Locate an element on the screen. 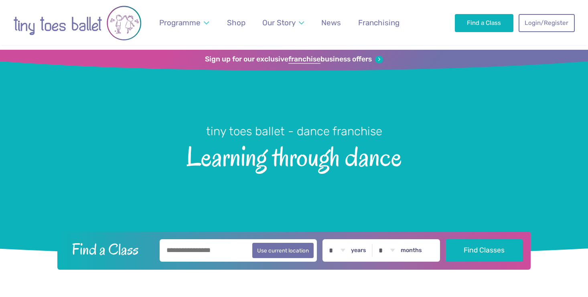 The width and height of the screenshot is (588, 297). a: Programme is located at coordinates (184, 22).